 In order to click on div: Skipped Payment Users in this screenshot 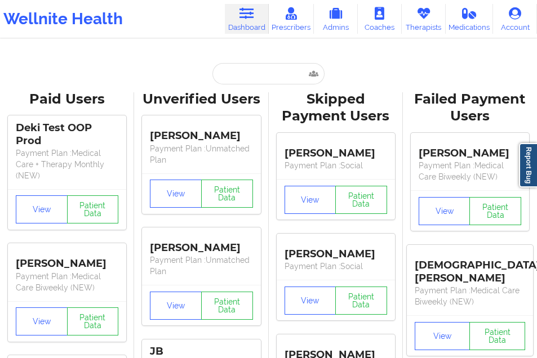, I will do `click(336, 108)`.